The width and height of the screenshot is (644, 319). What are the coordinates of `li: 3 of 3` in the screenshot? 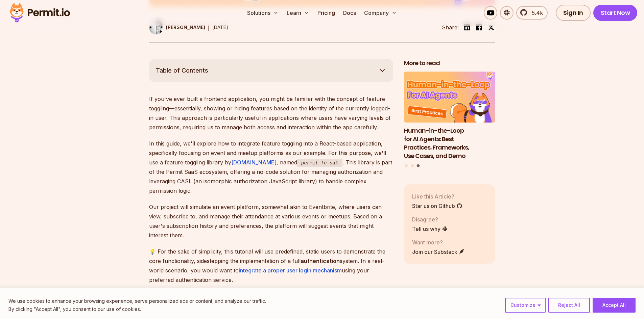 It's located at (449, 116).